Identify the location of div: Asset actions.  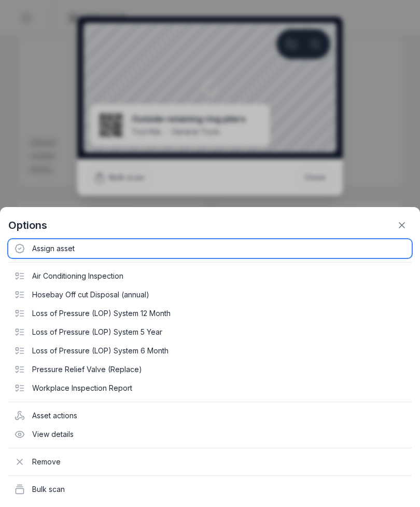
(210, 416).